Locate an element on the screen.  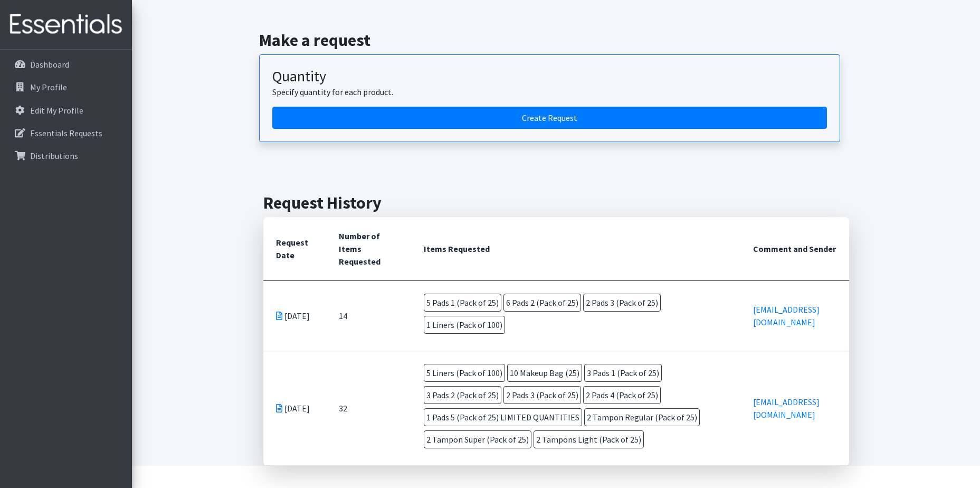
th: Items Requested is located at coordinates (576, 249).